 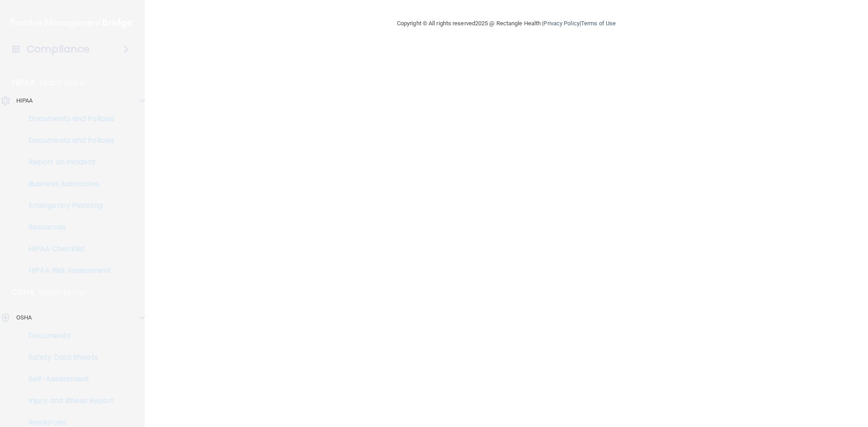 I want to click on p: Documents, so click(x=67, y=336).